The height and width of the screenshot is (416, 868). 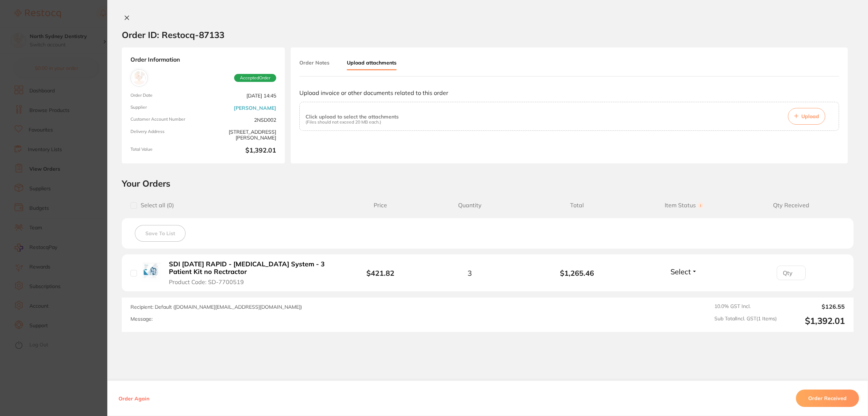 What do you see at coordinates (206, 282) in the screenshot?
I see `span: Product Code: SD-7700519` at bounding box center [206, 282].